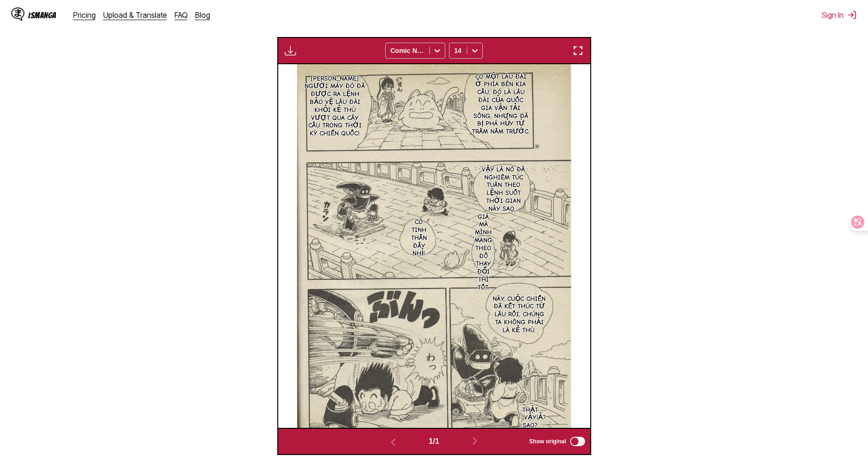 The height and width of the screenshot is (463, 868). Describe the element at coordinates (393, 442) in the screenshot. I see `img: Previous page` at that location.